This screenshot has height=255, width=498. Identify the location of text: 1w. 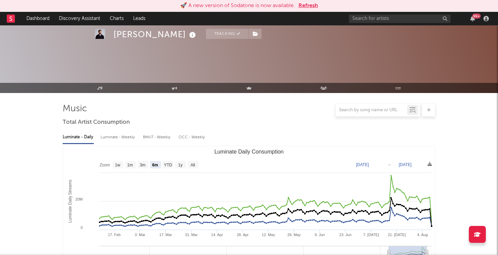
(118, 165).